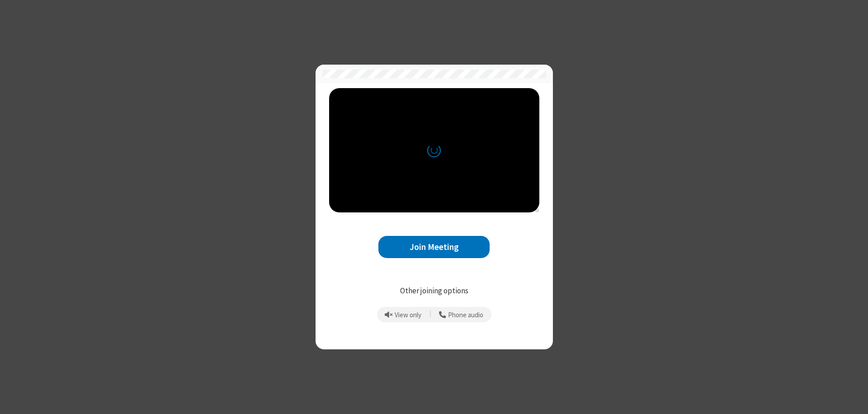  What do you see at coordinates (434, 291) in the screenshot?
I see `p: Other joining options` at bounding box center [434, 291].